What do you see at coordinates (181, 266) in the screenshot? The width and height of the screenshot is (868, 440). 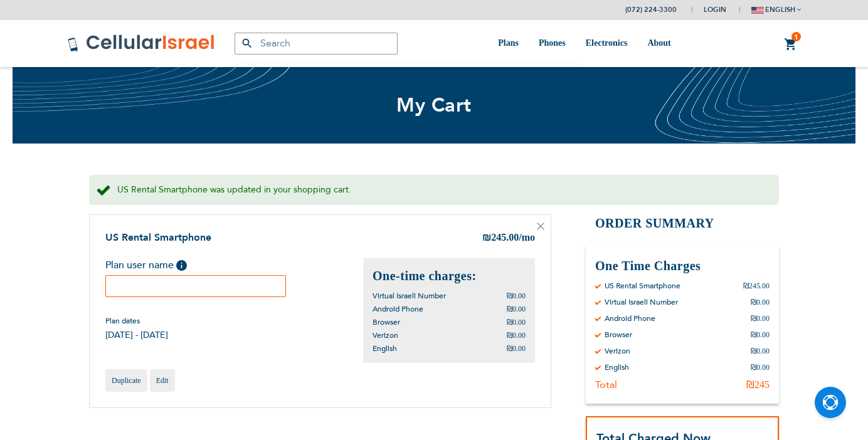 I see `span: Help` at bounding box center [181, 266].